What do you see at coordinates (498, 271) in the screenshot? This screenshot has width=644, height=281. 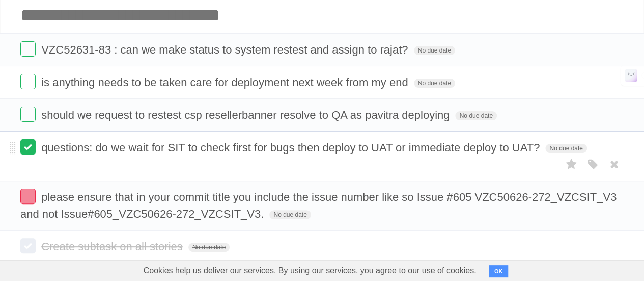 I see `button: OK` at bounding box center [498, 271].